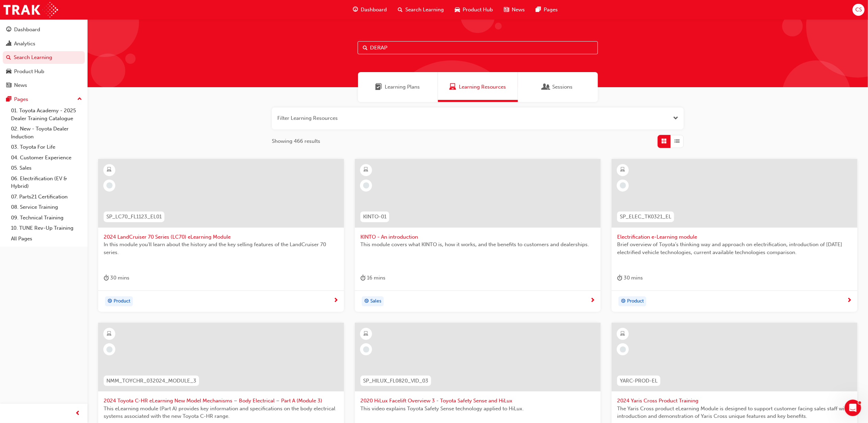  What do you see at coordinates (396, 381) in the screenshot?
I see `span: SP_HILUX_FL0820_VID_03` at bounding box center [396, 381].